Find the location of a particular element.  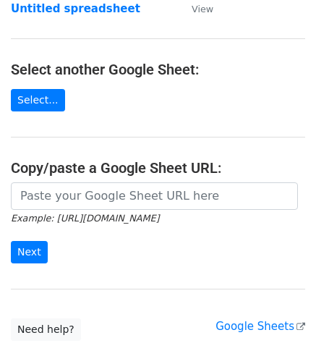

div: 聊天小组件 is located at coordinates (280, 329).